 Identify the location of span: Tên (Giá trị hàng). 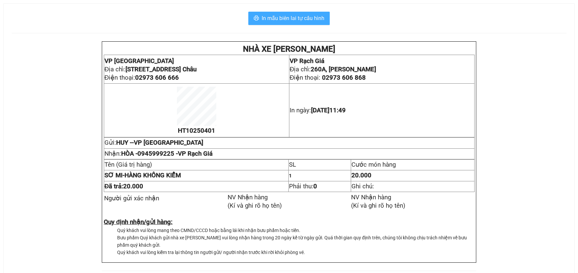
(128, 165).